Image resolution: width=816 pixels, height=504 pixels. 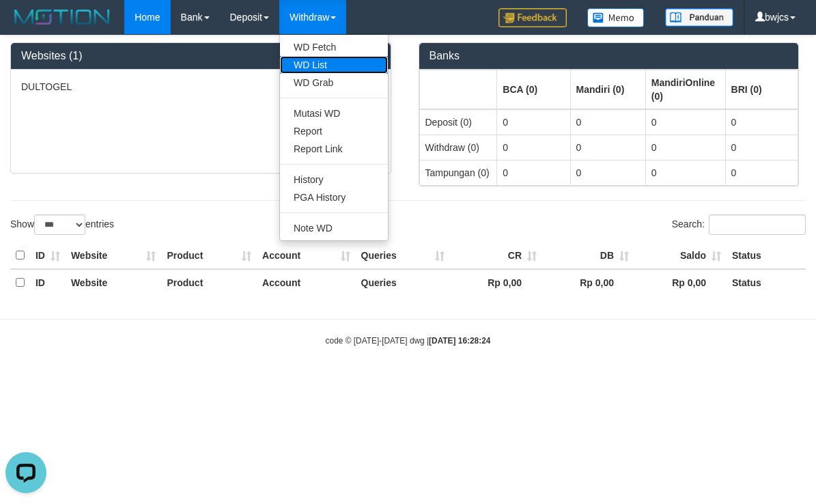 What do you see at coordinates (334, 180) in the screenshot?
I see `a: History` at bounding box center [334, 180].